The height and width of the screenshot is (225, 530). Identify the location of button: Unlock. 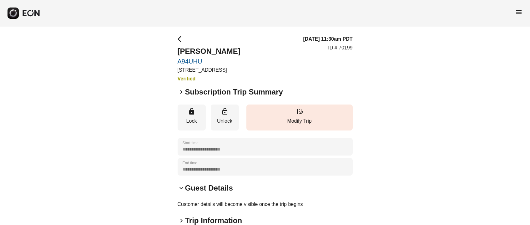
(225, 117).